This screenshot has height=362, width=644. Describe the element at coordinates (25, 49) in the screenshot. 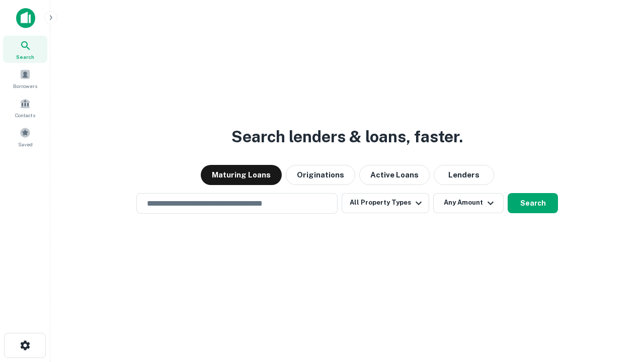

I see `div: Search` at that location.